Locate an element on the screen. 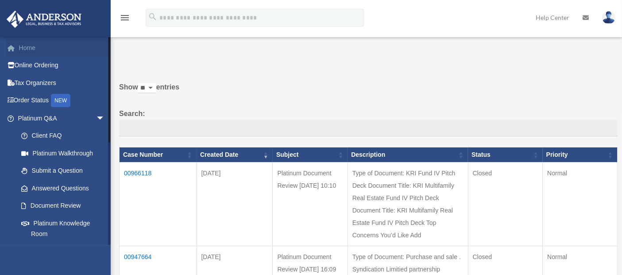  a: Document Review is located at coordinates (63, 206).